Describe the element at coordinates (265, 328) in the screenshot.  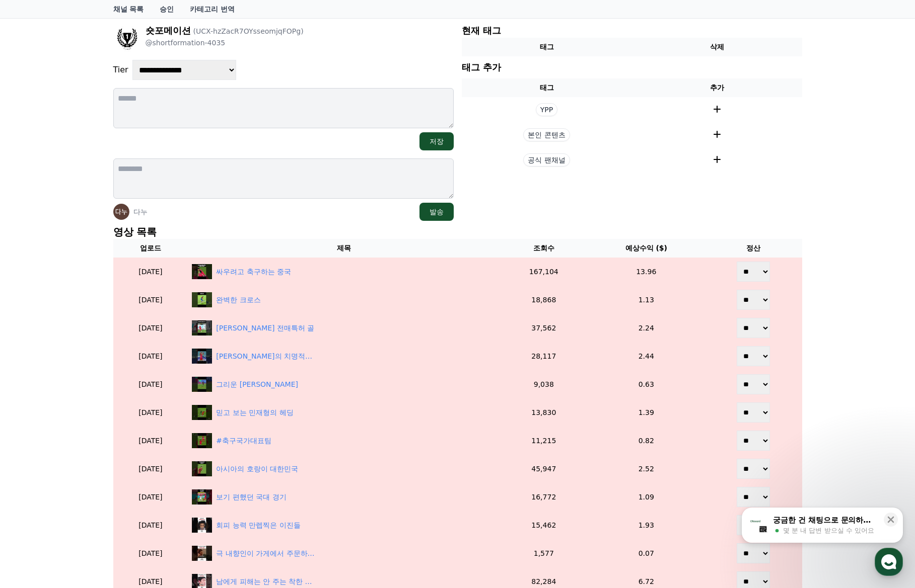
I see `div: 손흥민 전매특허 골` at that location.